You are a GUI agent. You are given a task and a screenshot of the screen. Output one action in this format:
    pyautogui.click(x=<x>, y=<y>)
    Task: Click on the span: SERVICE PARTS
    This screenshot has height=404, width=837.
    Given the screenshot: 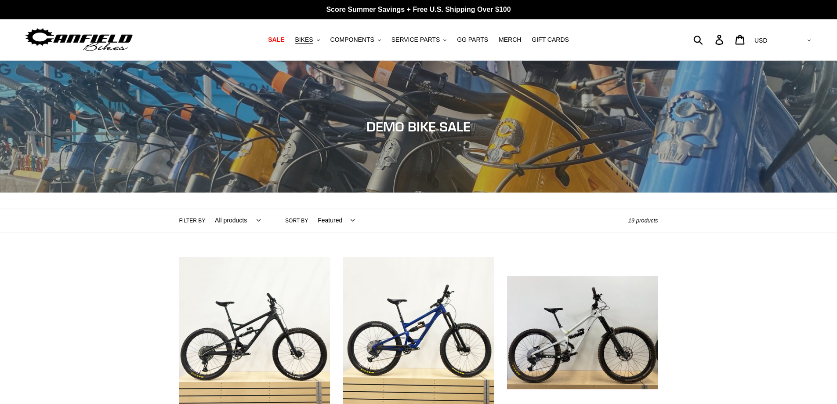 What is the action you would take?
    pyautogui.click(x=416, y=40)
    